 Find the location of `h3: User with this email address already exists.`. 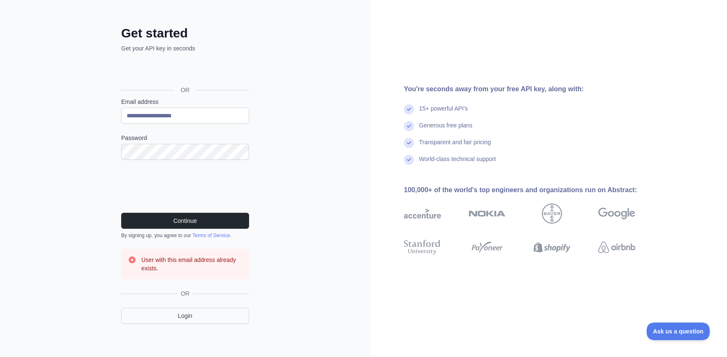

h3: User with this email address already exists. is located at coordinates (192, 264).